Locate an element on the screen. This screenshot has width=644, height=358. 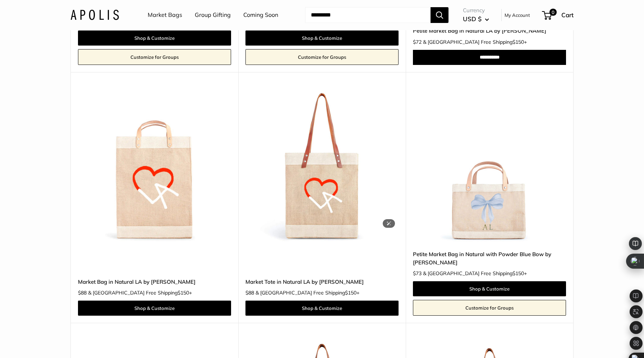
img: Petite Market Bag in Natural with Powder Blue Bow by Amy Logsdon is located at coordinates (489, 167).